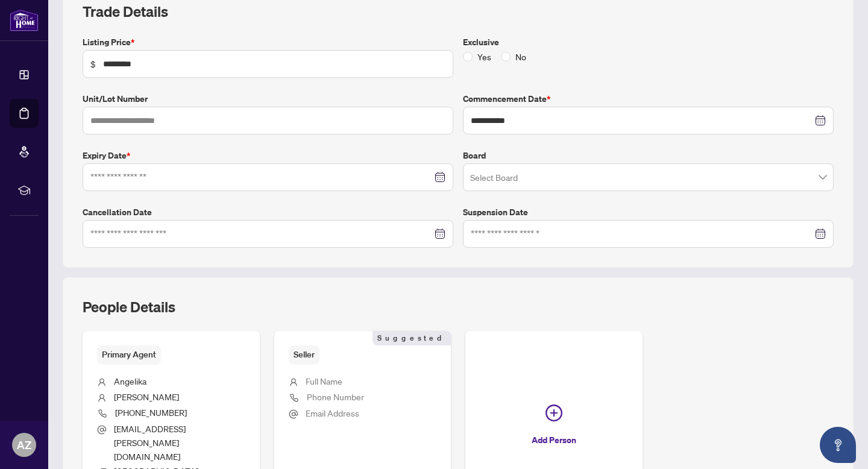  Describe the element at coordinates (24, 20) in the screenshot. I see `img: logo` at that location.